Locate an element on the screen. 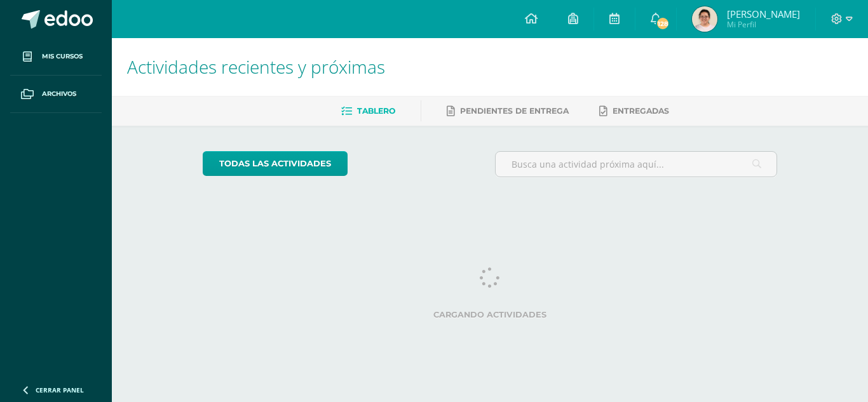  a: Mis cursos is located at coordinates (56, 57).